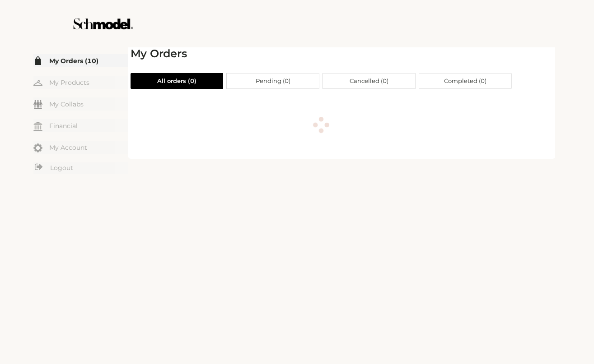  Describe the element at coordinates (81, 168) in the screenshot. I see `a: Logout` at that location.